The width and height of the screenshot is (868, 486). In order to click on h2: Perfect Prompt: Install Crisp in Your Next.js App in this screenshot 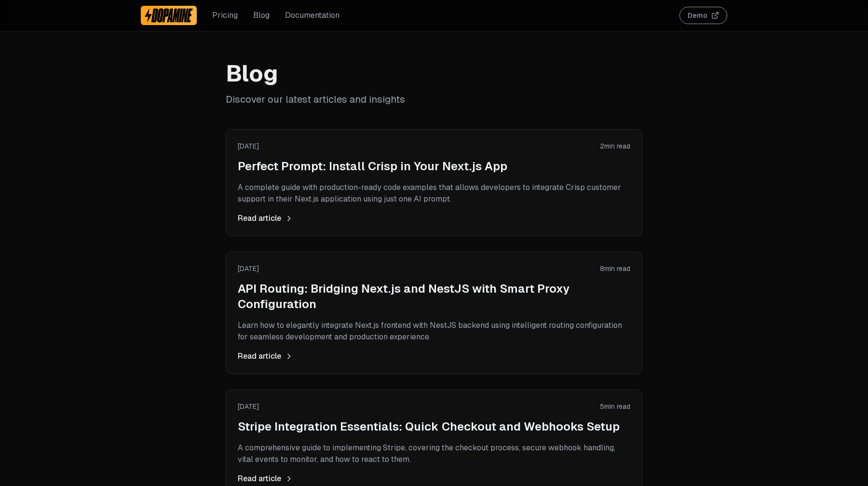, I will do `click(434, 166)`.